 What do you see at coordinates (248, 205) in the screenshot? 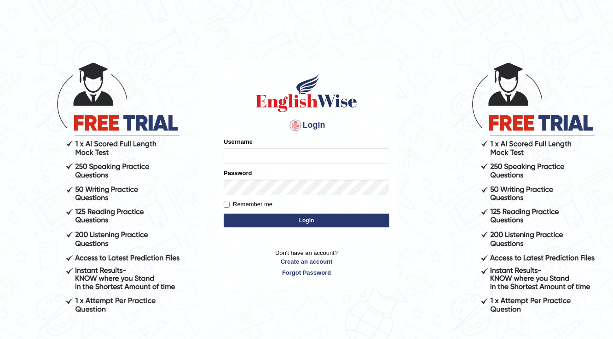
I see `label: Remember me` at bounding box center [248, 205].